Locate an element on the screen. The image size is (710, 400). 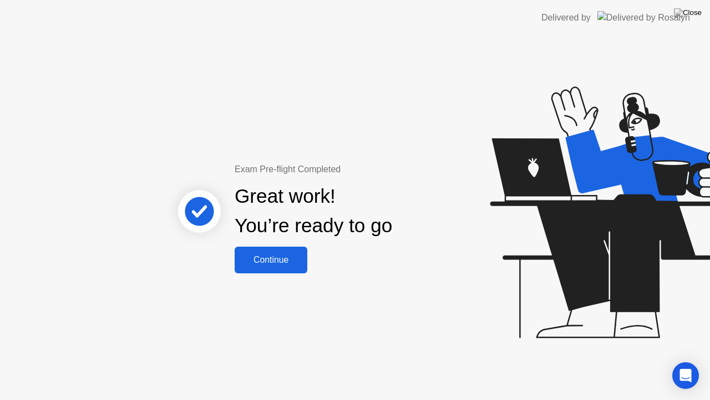
div: Delivered by is located at coordinates (566, 18).